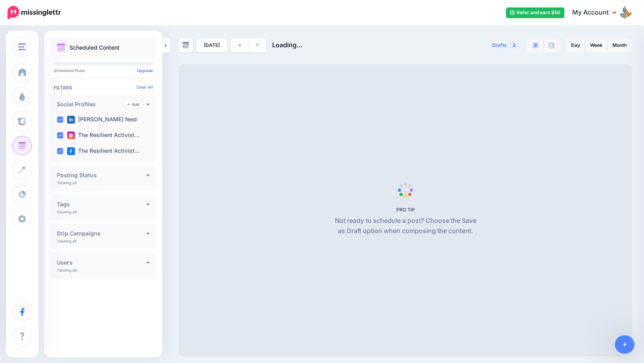  Describe the element at coordinates (101, 263) in the screenshot. I see `h4: Users` at that location.